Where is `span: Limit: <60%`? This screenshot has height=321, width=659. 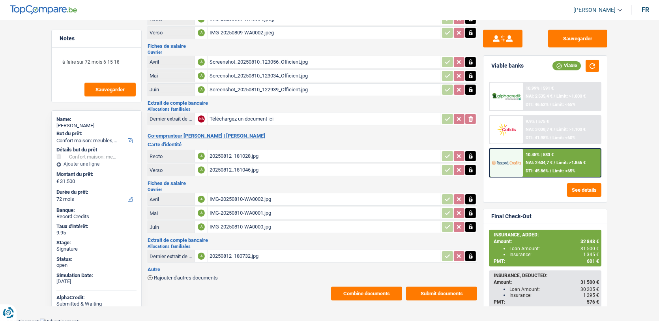
span: Limit: <60% is located at coordinates (564, 137).